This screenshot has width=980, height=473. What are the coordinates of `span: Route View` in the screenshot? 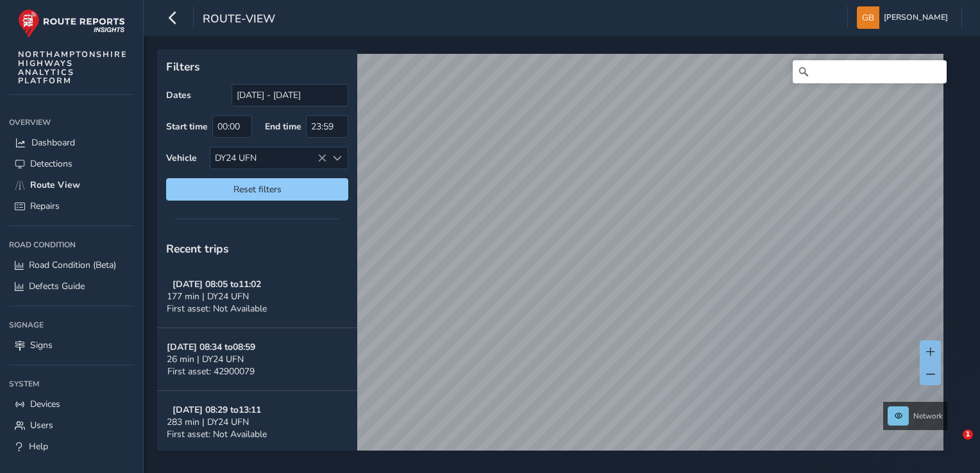 It's located at (55, 184).